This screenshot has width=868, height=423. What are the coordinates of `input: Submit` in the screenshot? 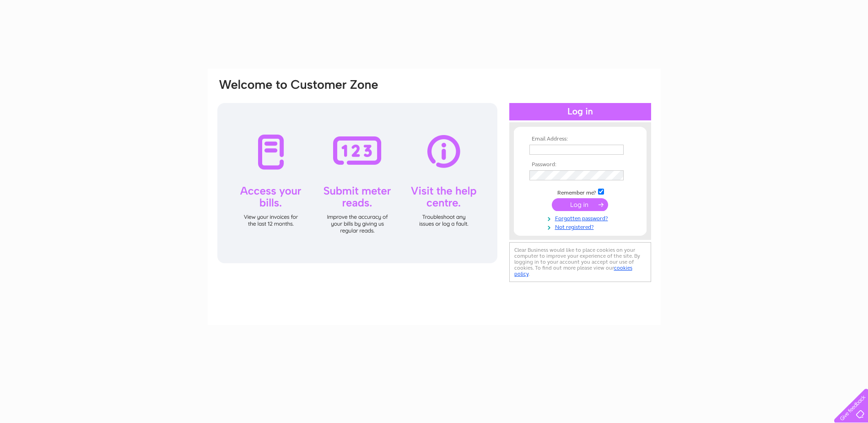 It's located at (580, 205).